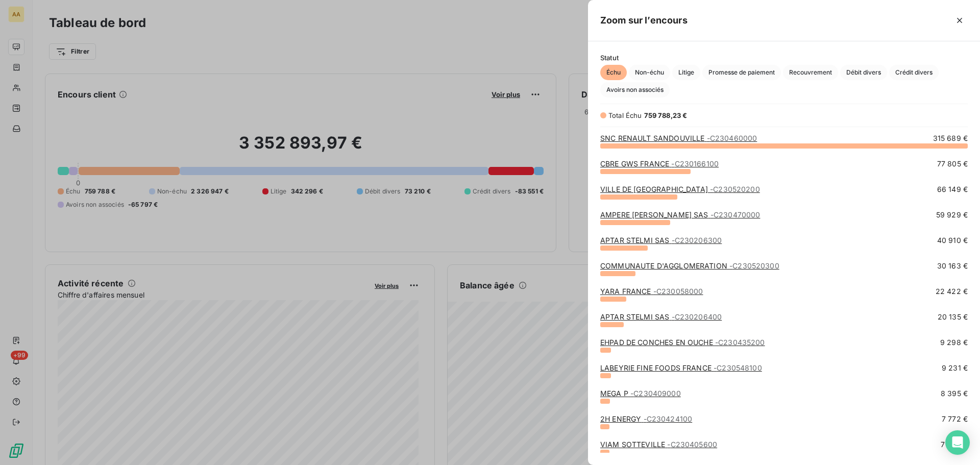  What do you see at coordinates (635, 90) in the screenshot?
I see `span: Avoirs non associés` at bounding box center [635, 90].